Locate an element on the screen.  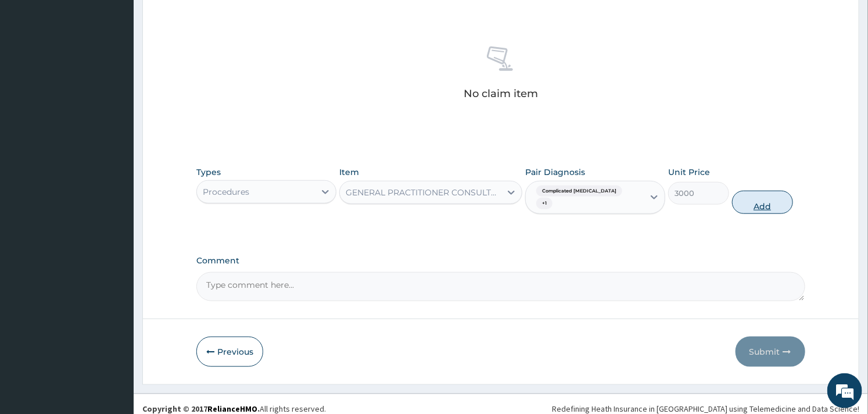
textarea: Type your message and hit 'Enter' is located at coordinates (113, 304).